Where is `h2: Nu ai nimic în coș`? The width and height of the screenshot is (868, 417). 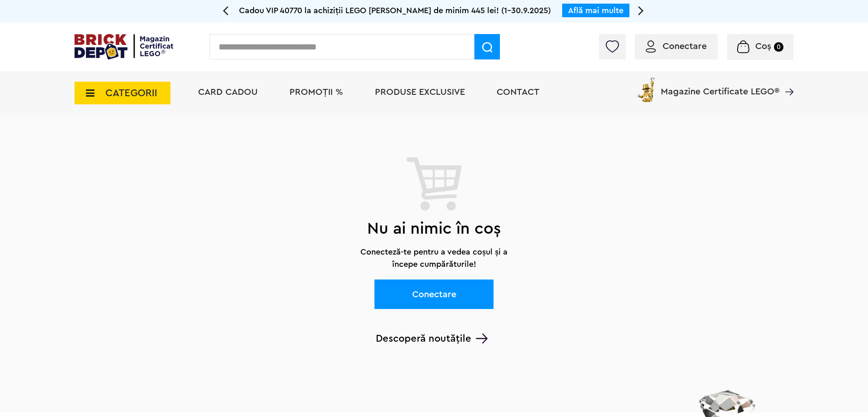
h2: Nu ai nimic în coș is located at coordinates (434, 229).